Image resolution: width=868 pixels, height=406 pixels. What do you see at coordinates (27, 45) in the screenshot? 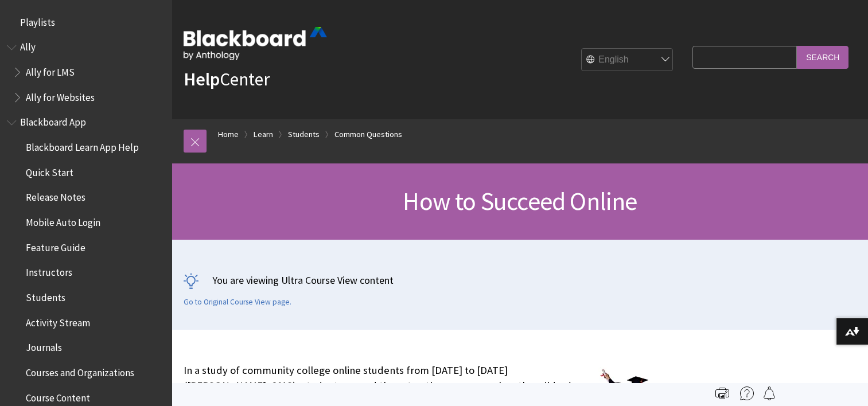
I see `span: Ally` at bounding box center [27, 45].